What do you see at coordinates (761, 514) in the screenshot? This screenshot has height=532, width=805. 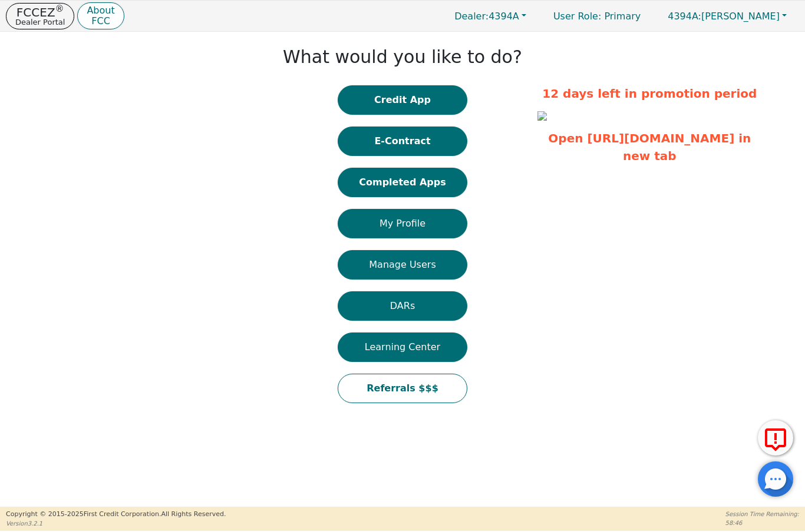 I see `p: Session Time Remaining:` at bounding box center [761, 514].